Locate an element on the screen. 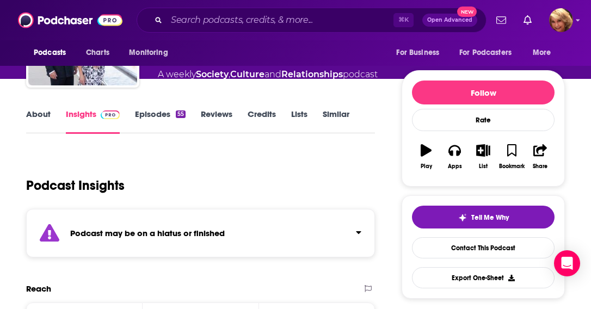 The width and height of the screenshot is (591, 309). button: List is located at coordinates (483, 157).